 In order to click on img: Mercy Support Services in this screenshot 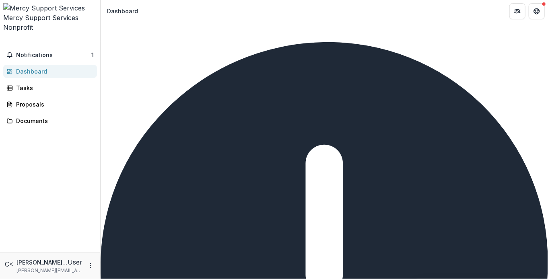, I will do `click(50, 8)`.